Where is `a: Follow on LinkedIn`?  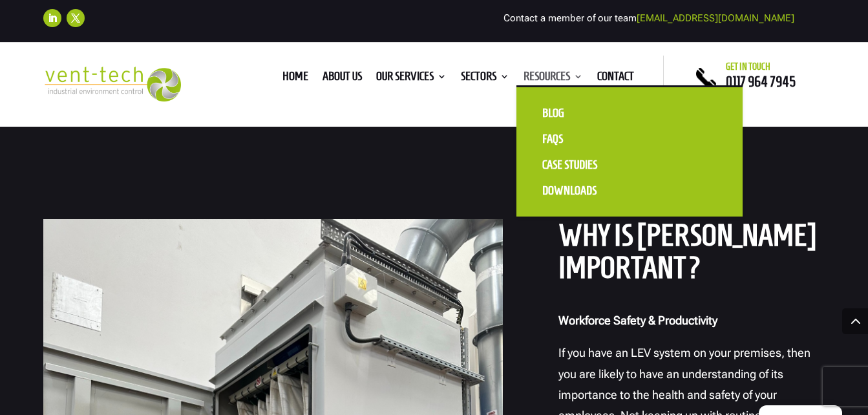 a: Follow on LinkedIn is located at coordinates (53, 18).